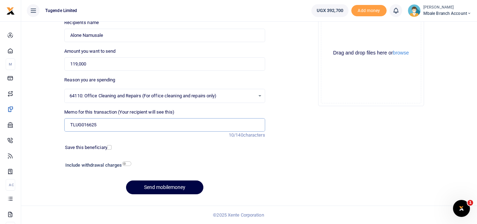 The image size is (477, 224). Describe the element at coordinates (11, 10) in the screenshot. I see `a: logo-small logo-large logo-large` at that location.